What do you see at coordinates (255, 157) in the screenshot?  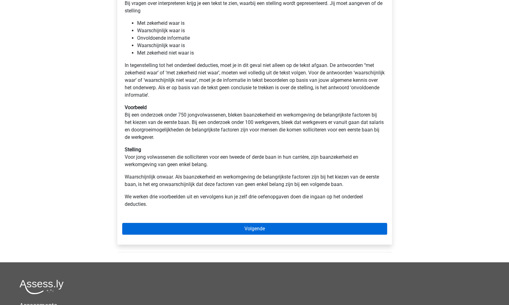 I see `p: Voor jong volwassenen die solliciteren voor een tweede of derde baan in hun carrière, zijn baanze...` at bounding box center [255, 157].